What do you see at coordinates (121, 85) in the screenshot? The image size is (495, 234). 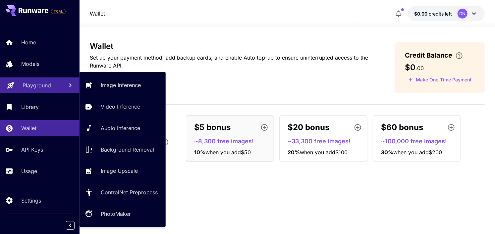 I see `p: Image Inference` at bounding box center [121, 85].